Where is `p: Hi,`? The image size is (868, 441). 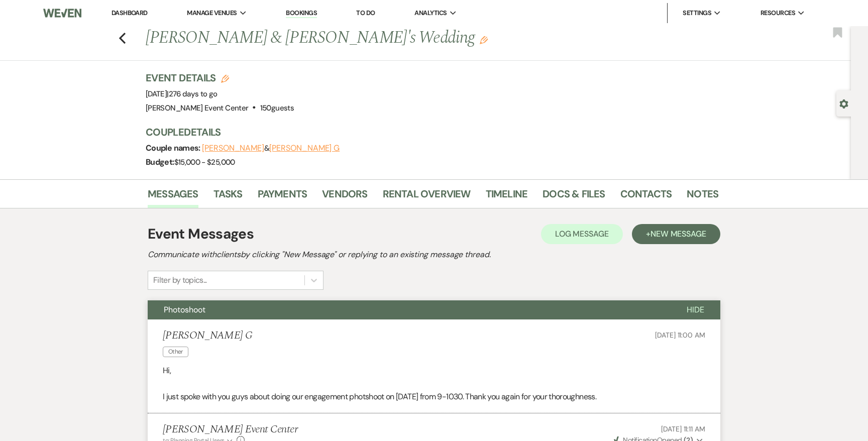
p: Hi, is located at coordinates (434, 371).